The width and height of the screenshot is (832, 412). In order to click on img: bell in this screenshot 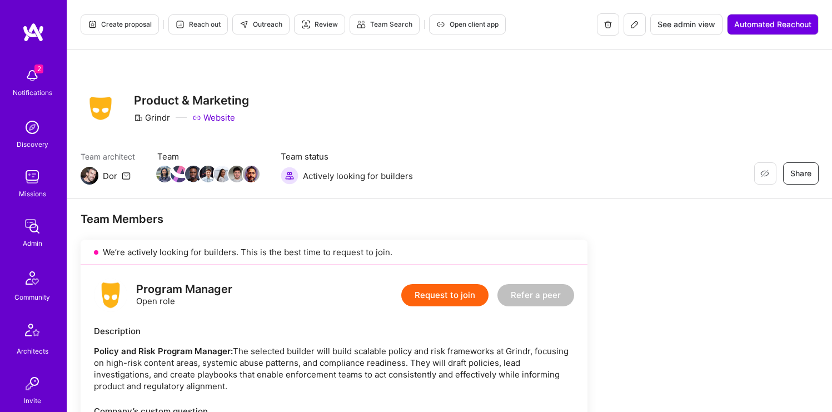, I will do `click(32, 76)`.